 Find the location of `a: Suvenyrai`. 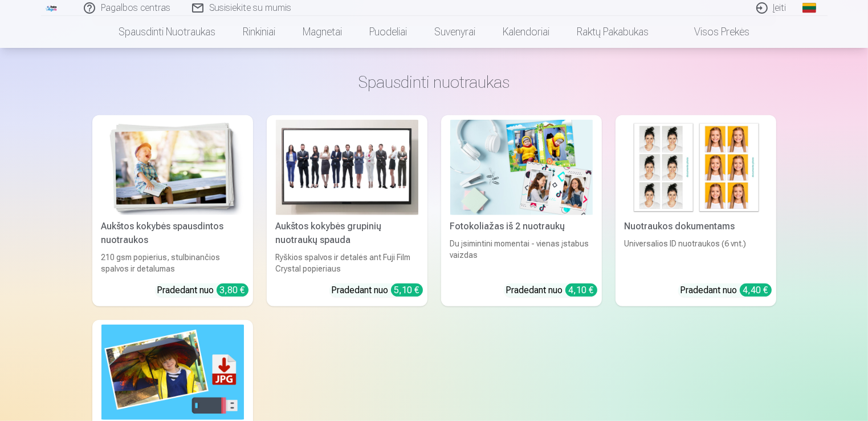

a: Suvenyrai is located at coordinates (455, 32).